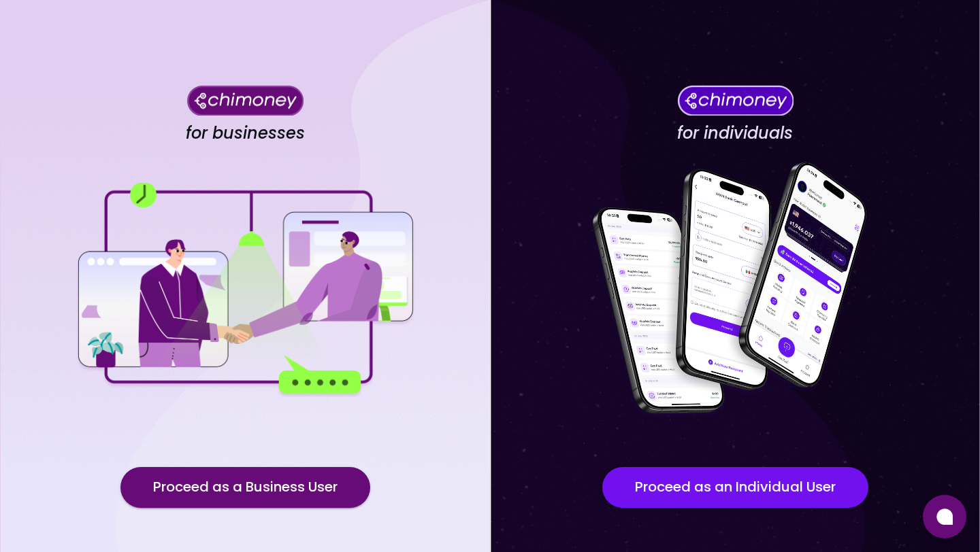 This screenshot has width=980, height=552. Describe the element at coordinates (245, 133) in the screenshot. I see `h4: for businesses` at that location.